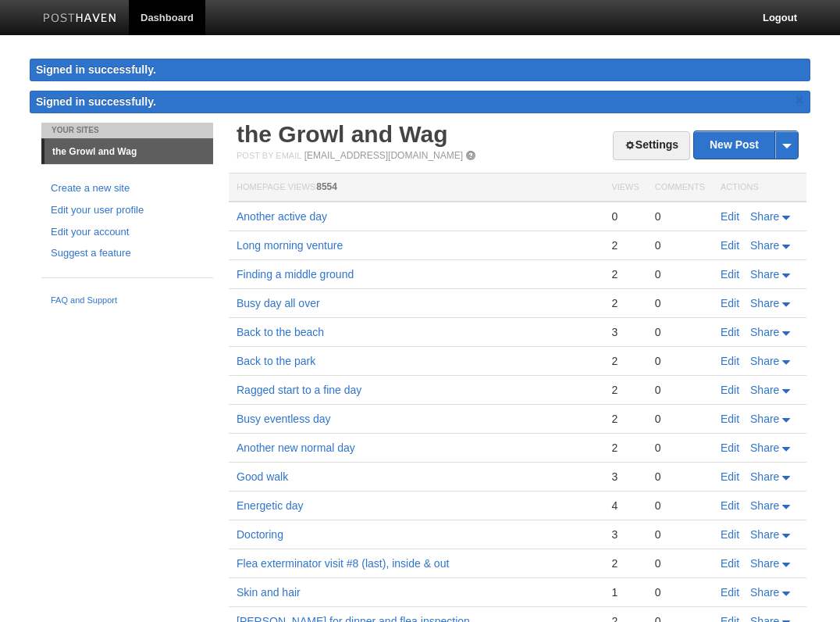  Describe the element at coordinates (760, 188) in the screenshot. I see `th: Actions` at that location.